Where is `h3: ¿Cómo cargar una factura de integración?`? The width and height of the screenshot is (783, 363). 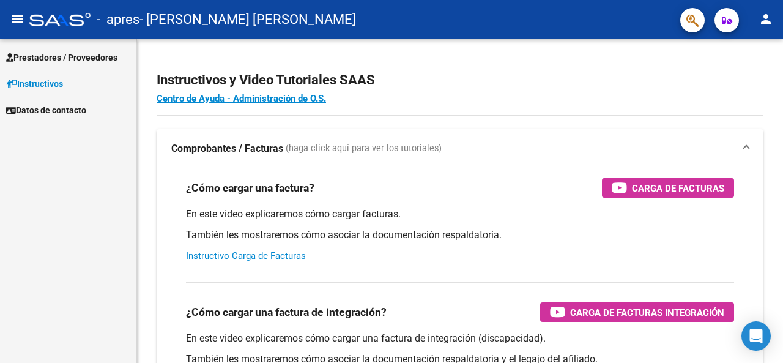
h3: ¿Cómo cargar una factura de integración? is located at coordinates (286, 312).